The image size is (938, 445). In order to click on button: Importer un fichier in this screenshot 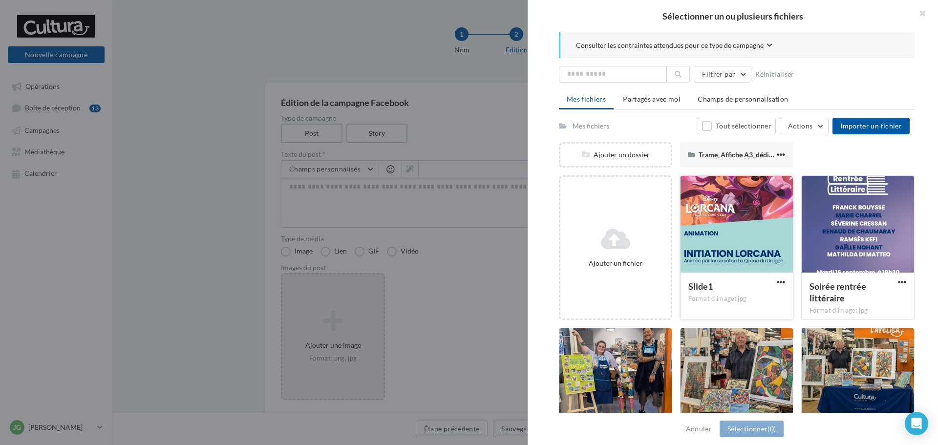, I will do `click(871, 126)`.